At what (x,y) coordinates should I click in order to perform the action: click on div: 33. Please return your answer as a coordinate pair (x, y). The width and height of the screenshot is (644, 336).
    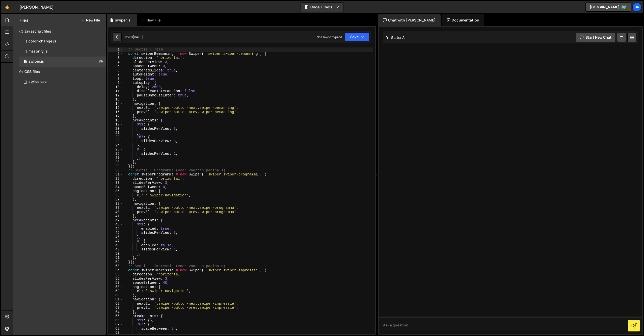
    Looking at the image, I should click on (115, 183).